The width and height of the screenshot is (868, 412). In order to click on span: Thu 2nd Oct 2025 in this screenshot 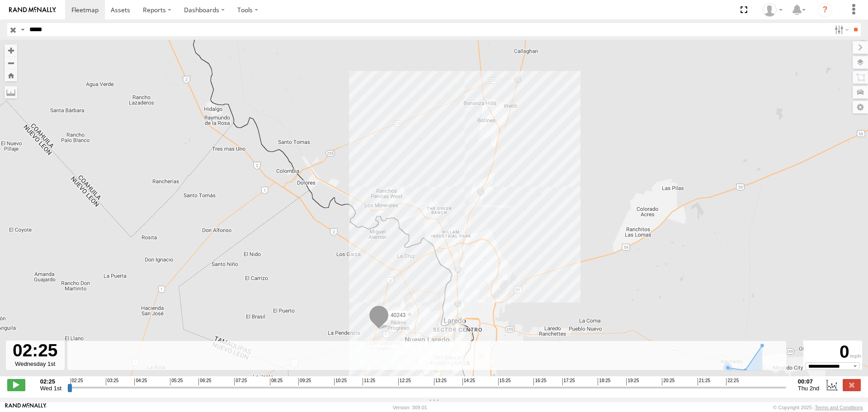, I will do `click(809, 388)`.